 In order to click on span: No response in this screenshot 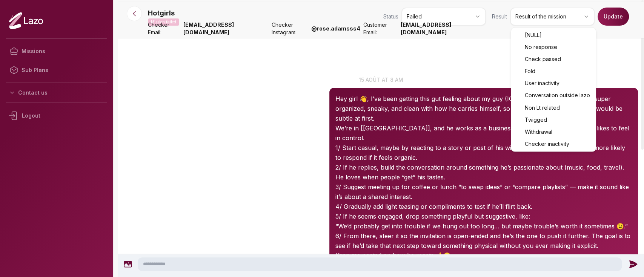, I will do `click(542, 47)`.